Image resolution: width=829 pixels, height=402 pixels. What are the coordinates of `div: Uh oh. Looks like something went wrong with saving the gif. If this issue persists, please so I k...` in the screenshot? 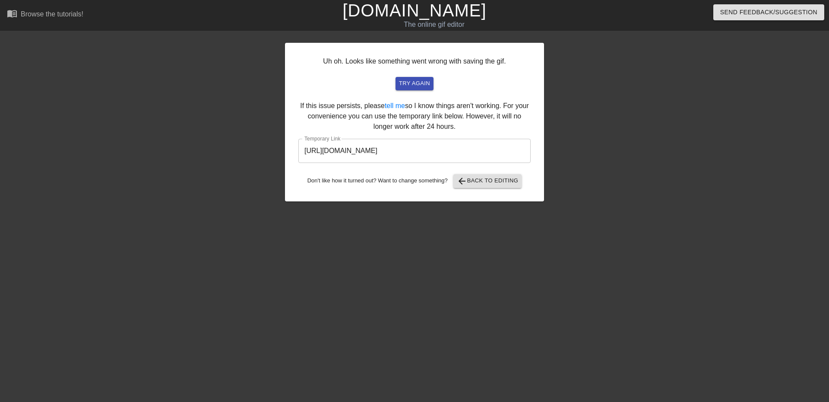 It's located at (415, 122).